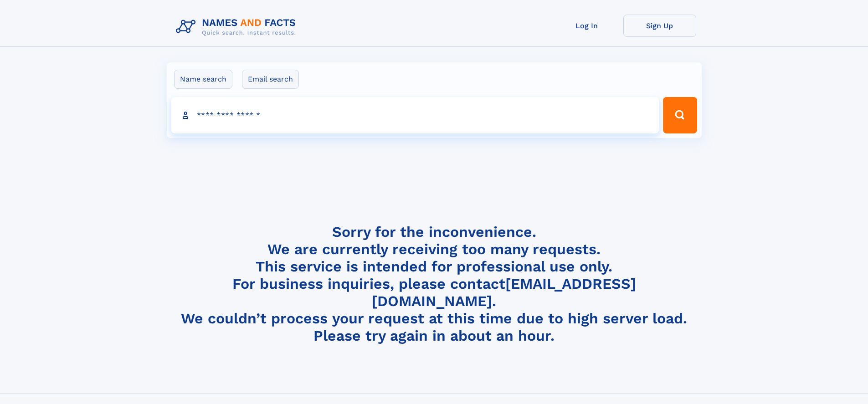 Image resolution: width=868 pixels, height=404 pixels. What do you see at coordinates (587, 26) in the screenshot?
I see `a: Log In` at bounding box center [587, 26].